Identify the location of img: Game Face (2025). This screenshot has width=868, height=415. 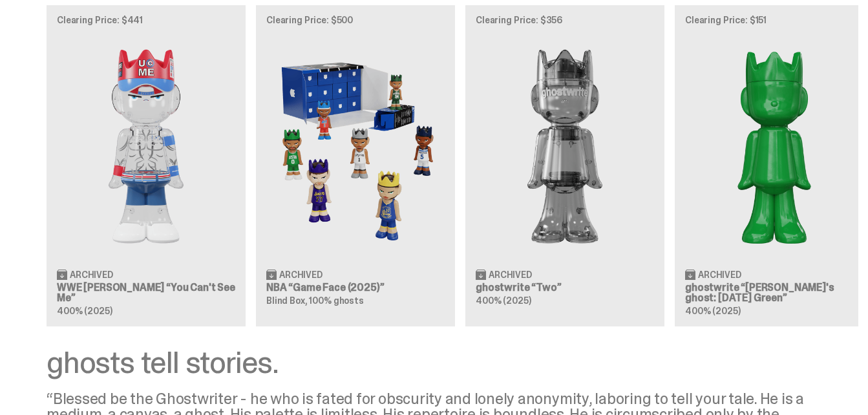
(356, 146).